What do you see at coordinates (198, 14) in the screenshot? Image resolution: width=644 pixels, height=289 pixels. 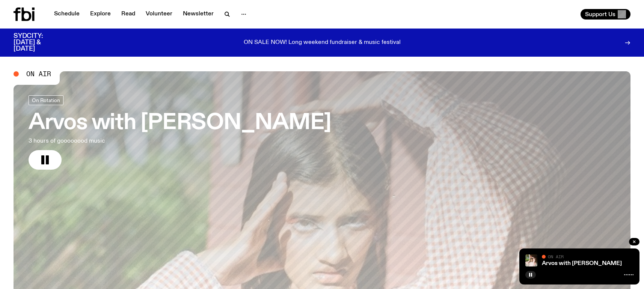 I see `a: Newsletter` at bounding box center [198, 14].